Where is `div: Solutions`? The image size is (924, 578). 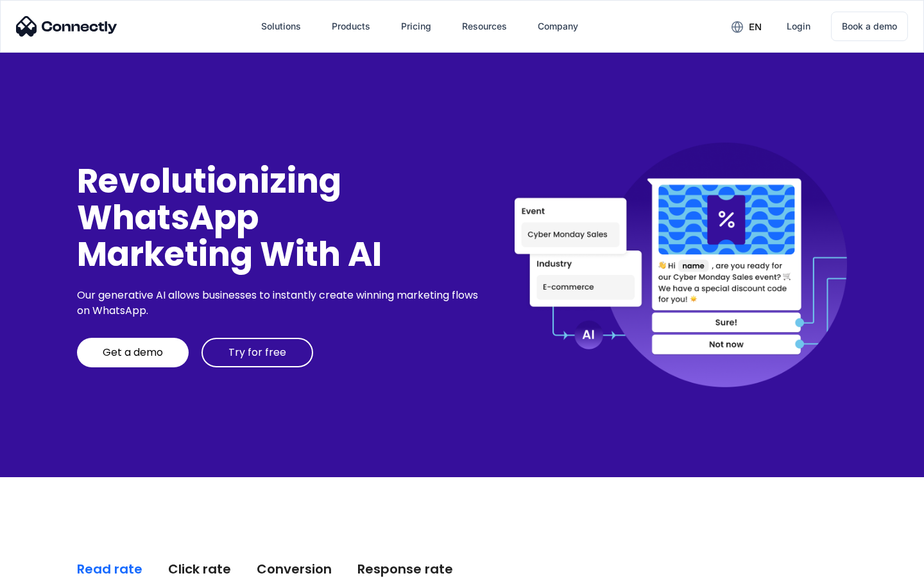 div: Solutions is located at coordinates (281, 26).